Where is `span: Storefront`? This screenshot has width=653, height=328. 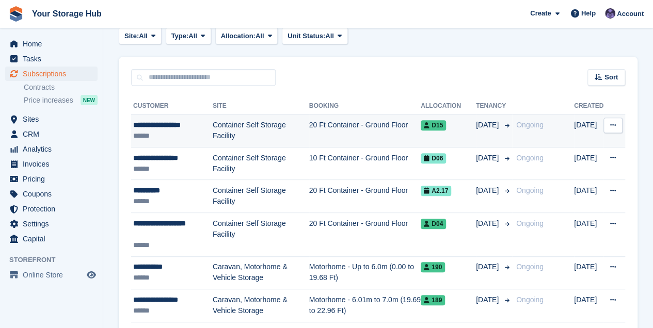 span: Storefront is located at coordinates (56, 260).